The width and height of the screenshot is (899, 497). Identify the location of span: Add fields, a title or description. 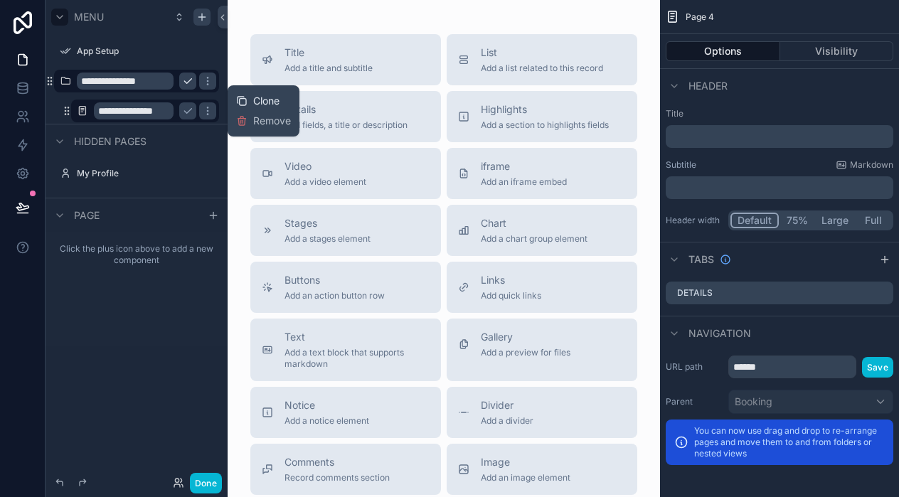
(346, 125).